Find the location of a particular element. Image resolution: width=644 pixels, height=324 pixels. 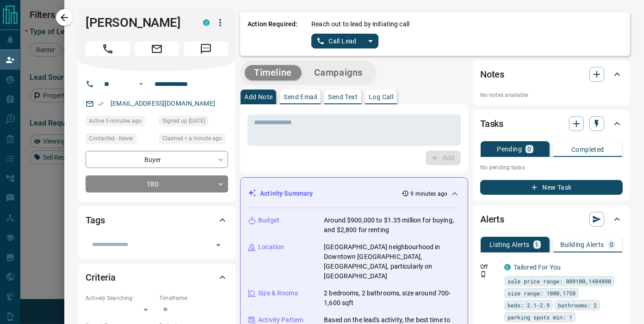

a: Tailored For You is located at coordinates (537, 267).